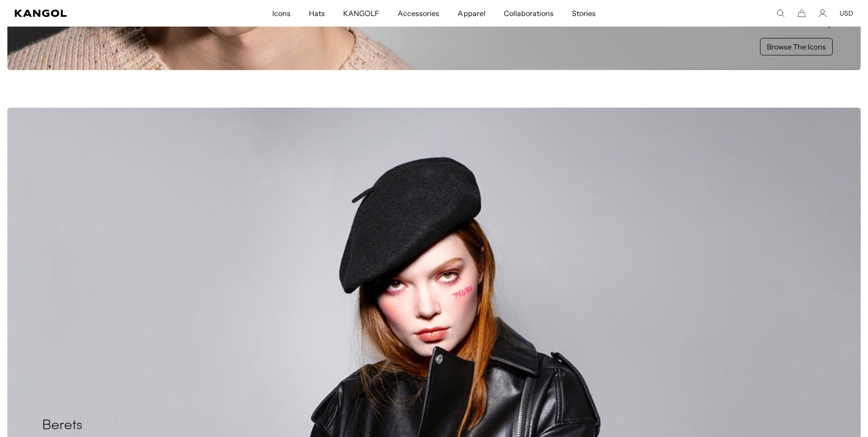 The width and height of the screenshot is (868, 437). What do you see at coordinates (781, 13) in the screenshot?
I see `summary: Search here` at bounding box center [781, 13].